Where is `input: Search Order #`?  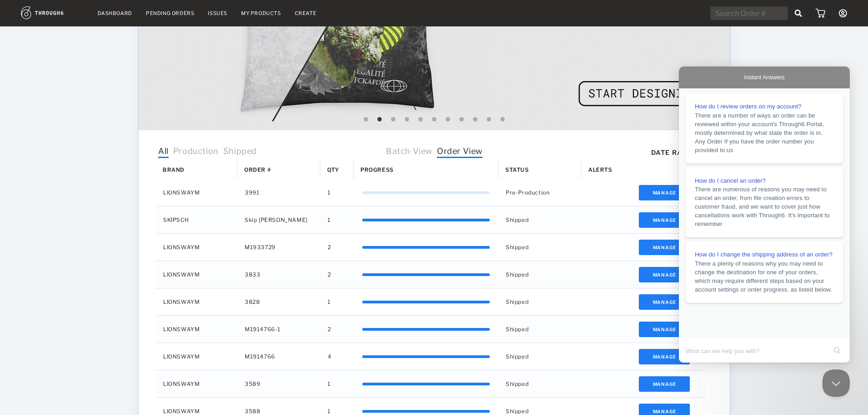 input: Search Order # is located at coordinates (749, 13).